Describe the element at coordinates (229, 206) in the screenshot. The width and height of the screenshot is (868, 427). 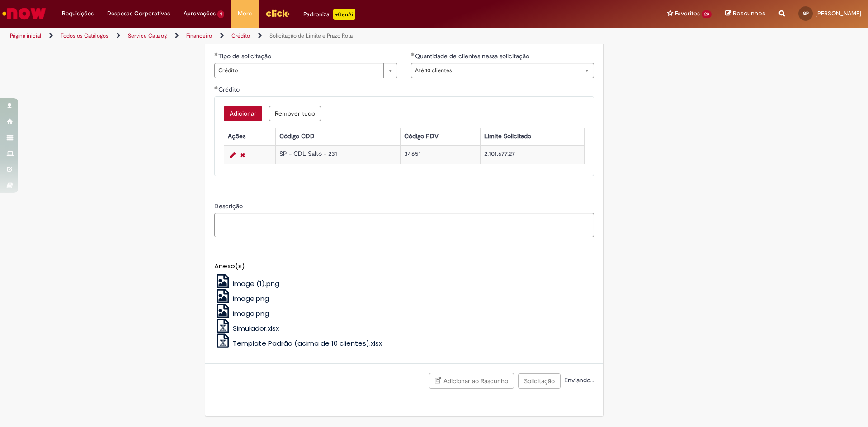
I see `span: Descrição` at that location.